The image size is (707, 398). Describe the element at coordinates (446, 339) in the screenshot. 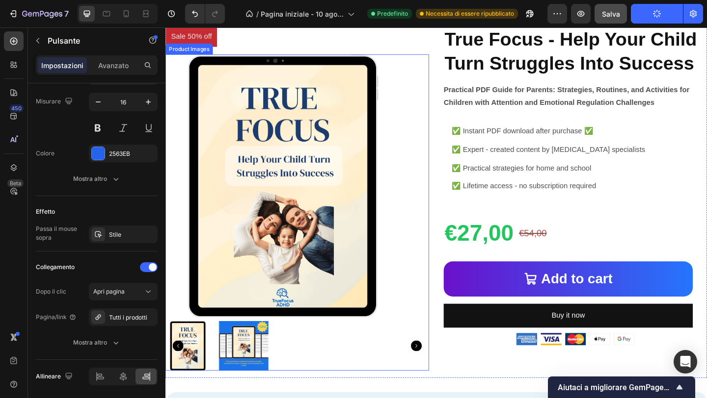

I see `img: Alt Image` at that location.